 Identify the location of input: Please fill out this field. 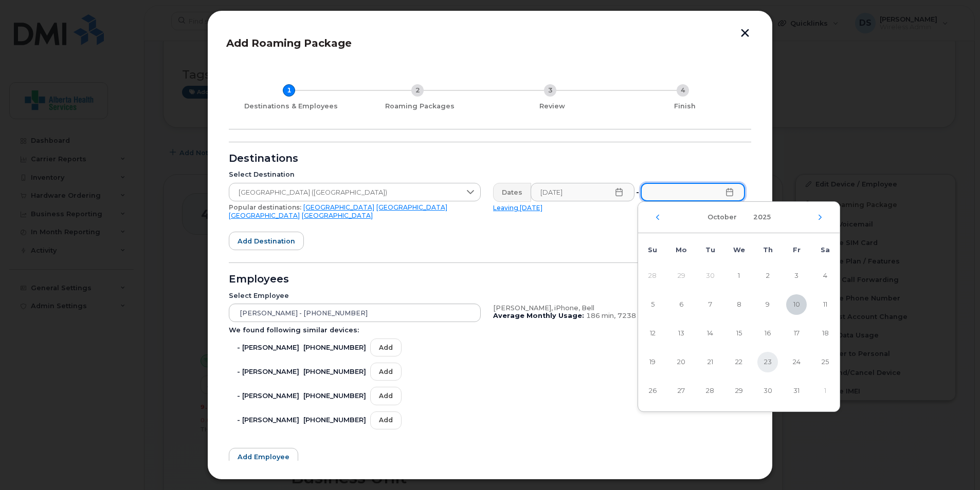
(693, 192).